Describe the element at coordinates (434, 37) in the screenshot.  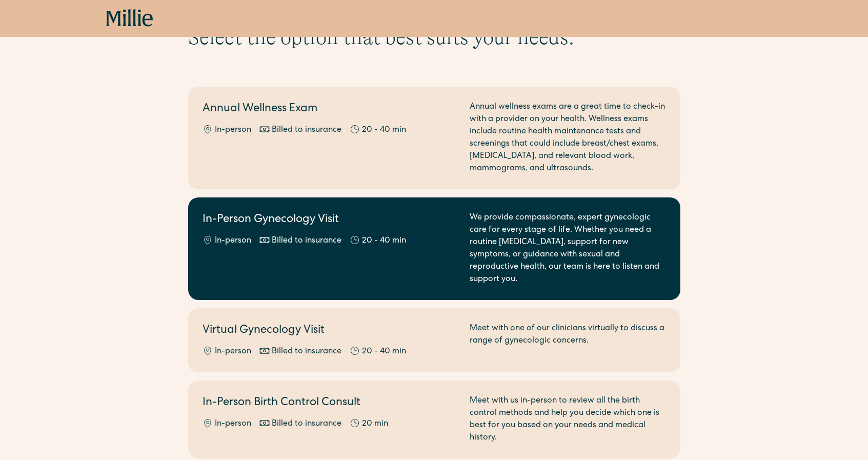
I see `h1: Select the option that best suits your needs.` at that location.